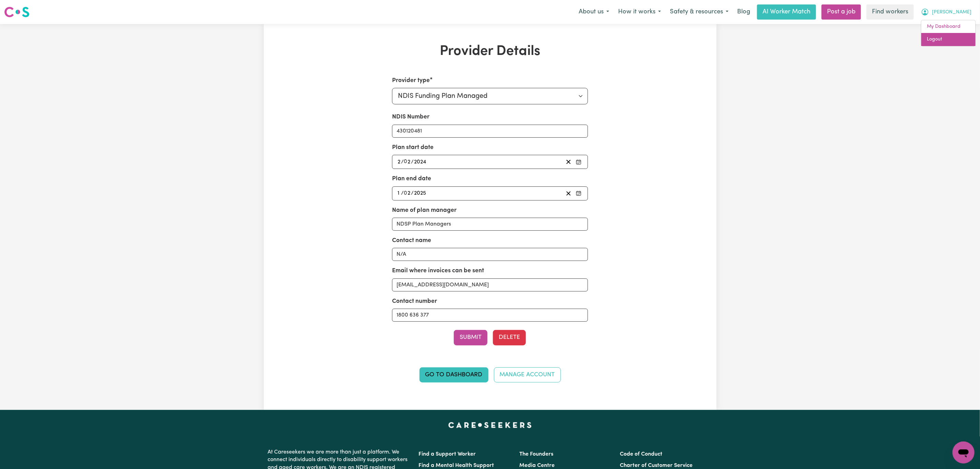 This screenshot has width=980, height=469. Describe the element at coordinates (411, 179) in the screenshot. I see `label: Plan end date` at that location.